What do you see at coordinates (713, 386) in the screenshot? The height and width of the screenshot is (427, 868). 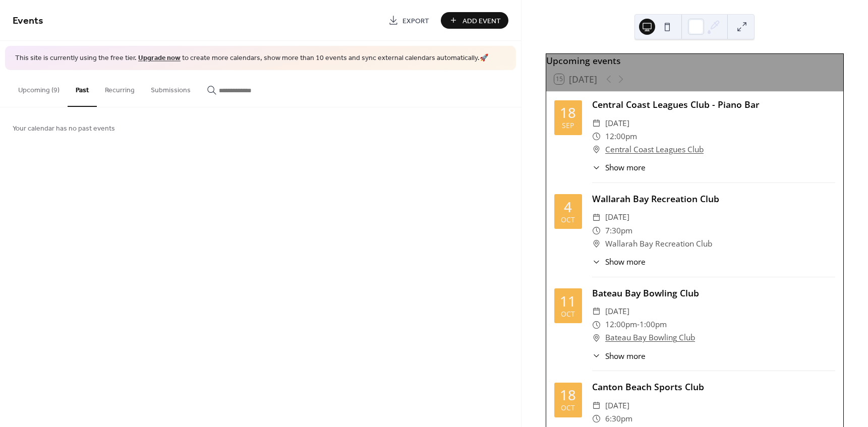 I see `div: Canton Beach Sports Club` at bounding box center [713, 386].